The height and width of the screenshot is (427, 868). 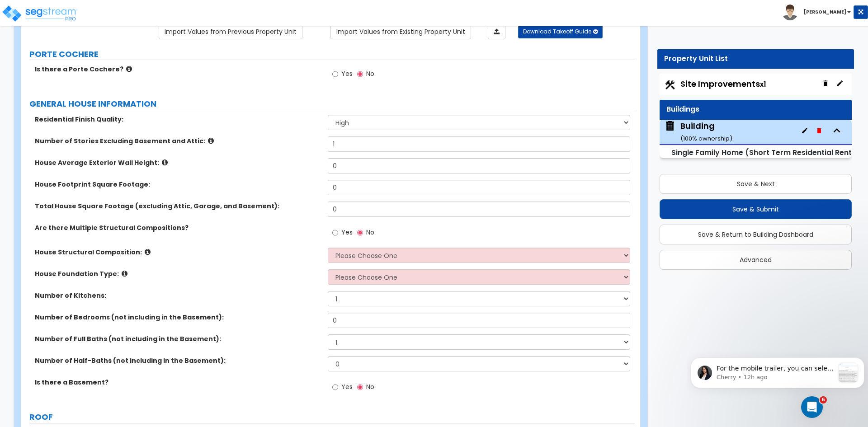 I want to click on span: For the mobile trailer, you can select from these items:, so click(x=88, y=33).